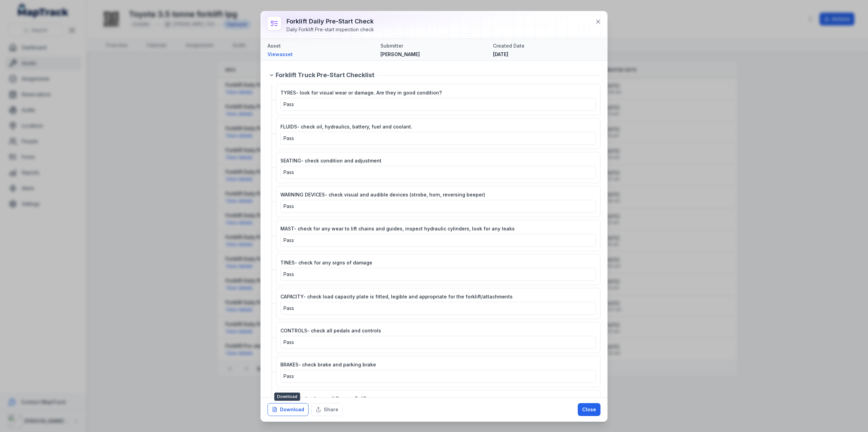 This screenshot has height=432, width=868. I want to click on span: CONTROLS- check all pedals and controls, so click(331, 330).